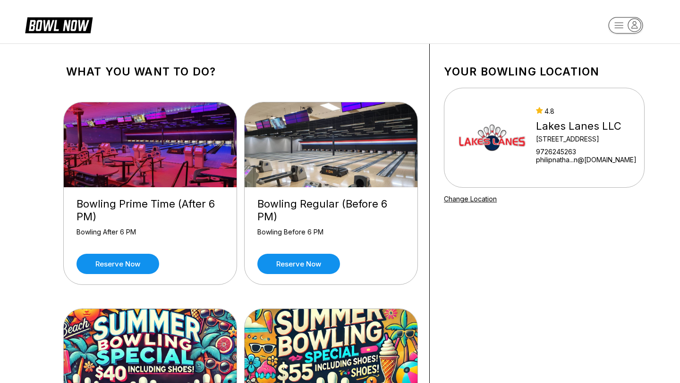  I want to click on a: Change Location, so click(470, 199).